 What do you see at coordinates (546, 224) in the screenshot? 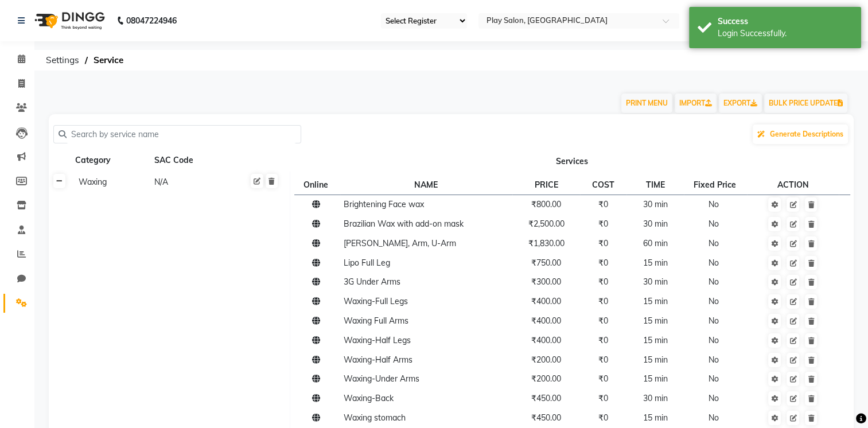
I see `span: ₹2,500.00` at bounding box center [546, 224].